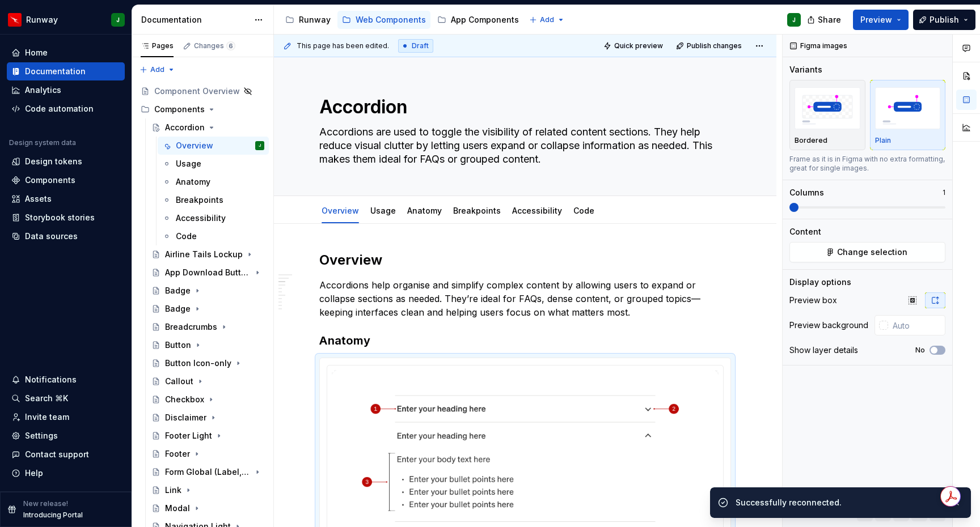 Image resolution: width=980 pixels, height=527 pixels. What do you see at coordinates (59, 109) in the screenshot?
I see `div: Code automation` at bounding box center [59, 109].